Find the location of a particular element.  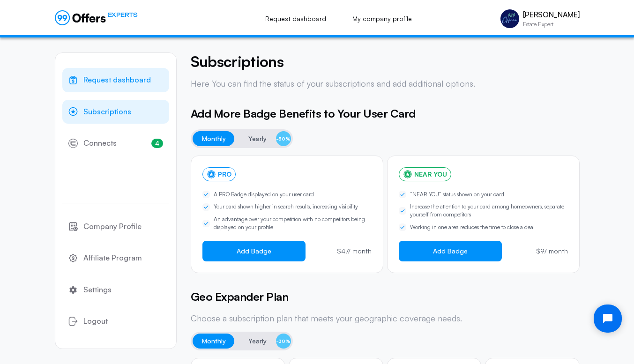

span: Working in one area reduces the time to close a deal is located at coordinates (473, 227).